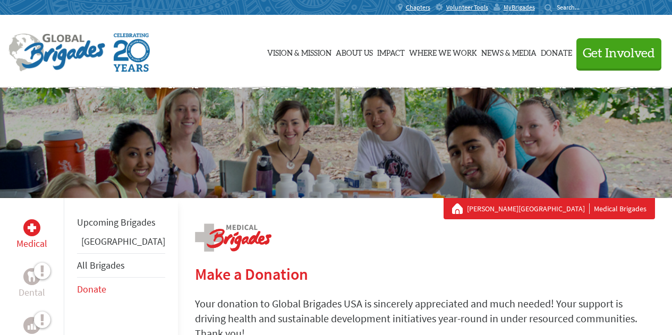  Describe the element at coordinates (132, 53) in the screenshot. I see `img: Global Brigades Celebrating 20 Years` at that location.